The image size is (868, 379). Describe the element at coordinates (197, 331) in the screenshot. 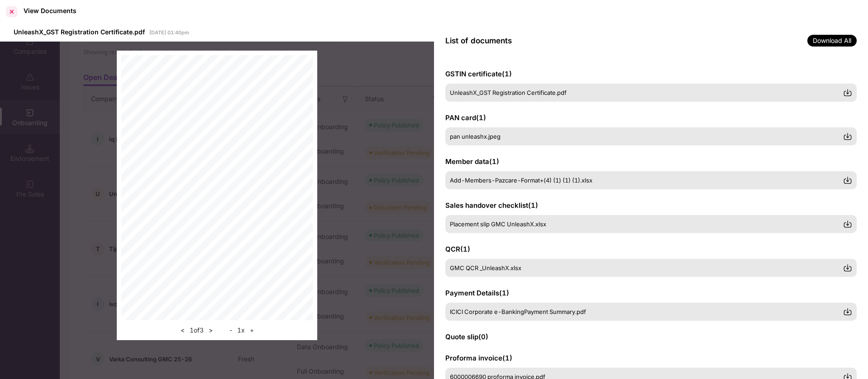

I see `div: 1 of 3` at that location.